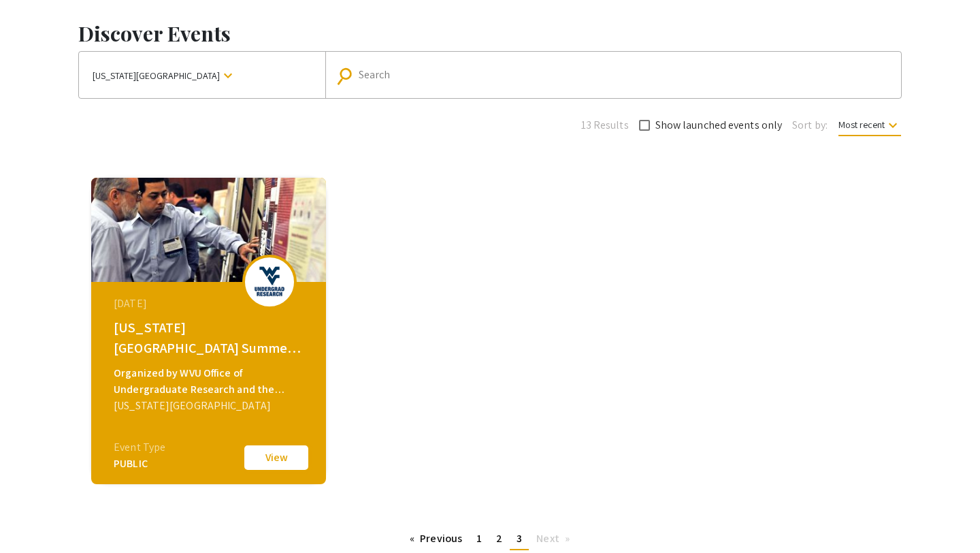 This screenshot has width=980, height=553. I want to click on button: View, so click(276, 457).